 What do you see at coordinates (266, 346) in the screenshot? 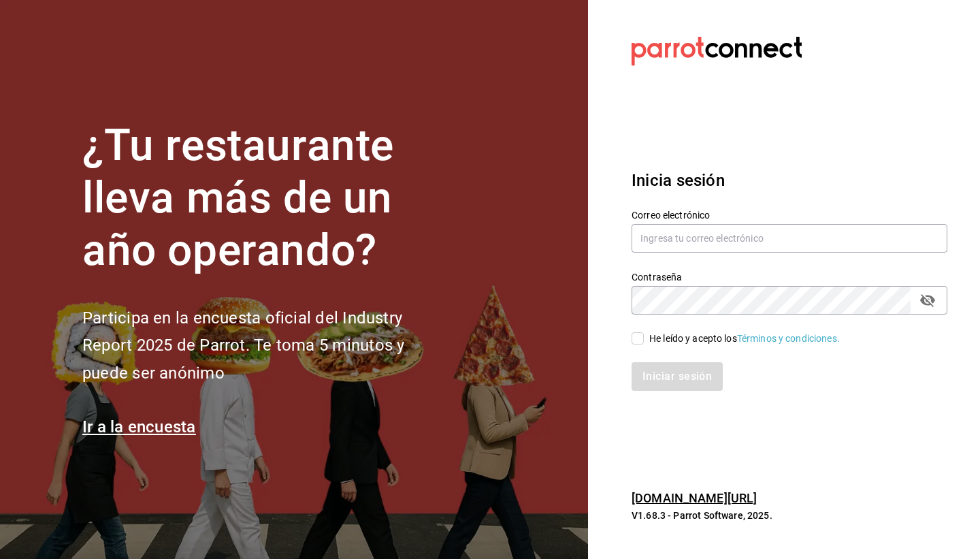
I see `h2: Participa en la encuesta oficial del Industry Report 2025 de Parrot. Te toma 5 minutos y puede se...` at bounding box center [266, 346].